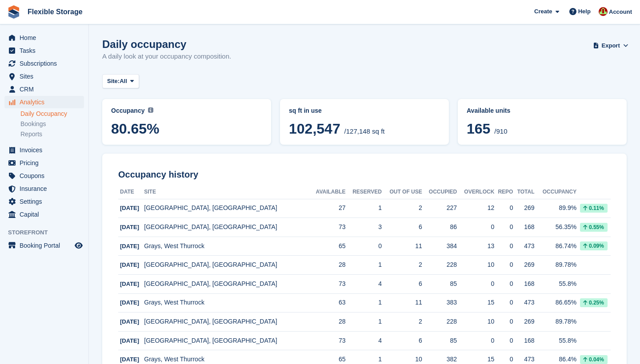 The height and width of the screenshot is (364, 640). Describe the element at coordinates (167, 44) in the screenshot. I see `h1: Daily occupancy` at that location.